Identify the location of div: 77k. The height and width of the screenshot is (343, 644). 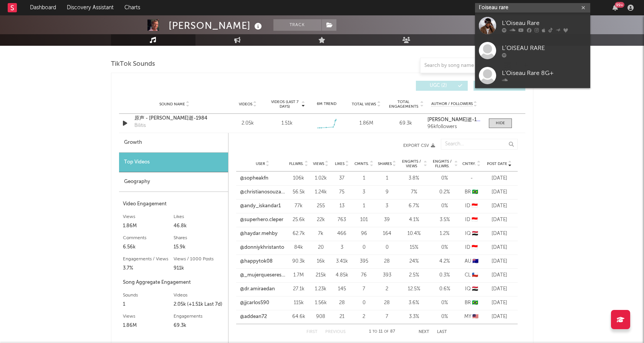
(299, 206).